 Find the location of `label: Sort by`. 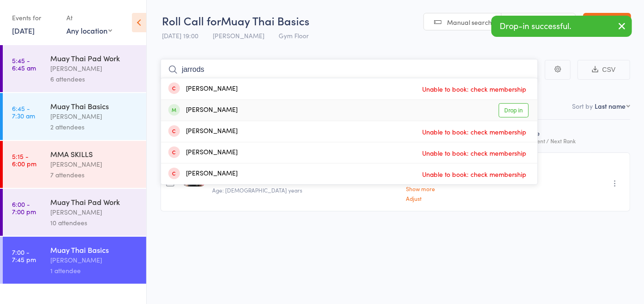

label: Sort by is located at coordinates (582, 106).